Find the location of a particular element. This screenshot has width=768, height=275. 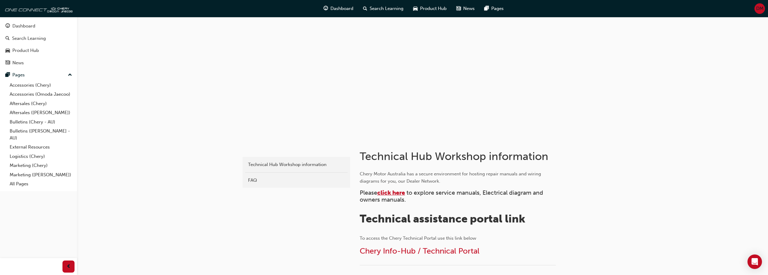

a: Product Hub is located at coordinates (38, 50).